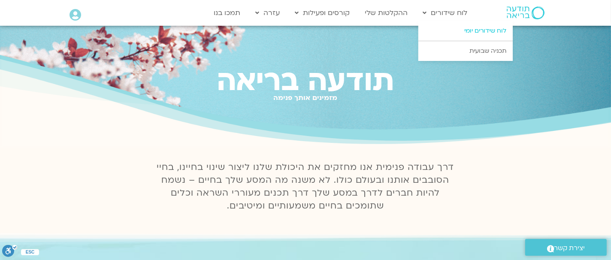 The width and height of the screenshot is (611, 260). I want to click on a: עזרה, so click(267, 13).